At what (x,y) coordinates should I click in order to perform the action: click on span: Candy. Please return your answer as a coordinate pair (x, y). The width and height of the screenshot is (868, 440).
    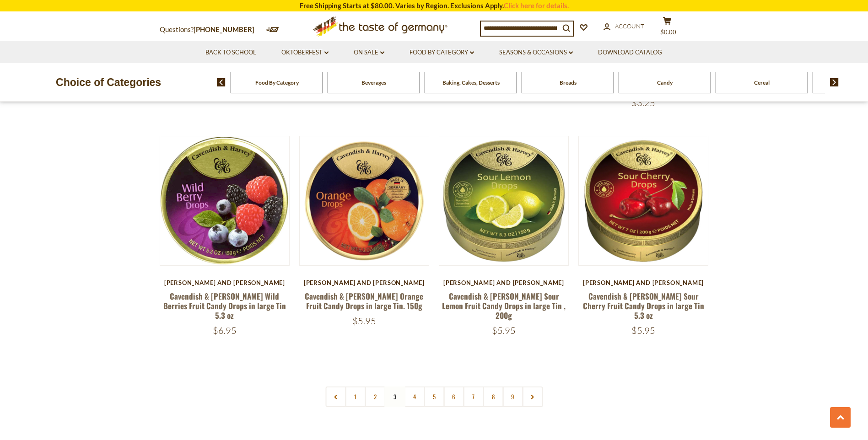
    Looking at the image, I should click on (665, 82).